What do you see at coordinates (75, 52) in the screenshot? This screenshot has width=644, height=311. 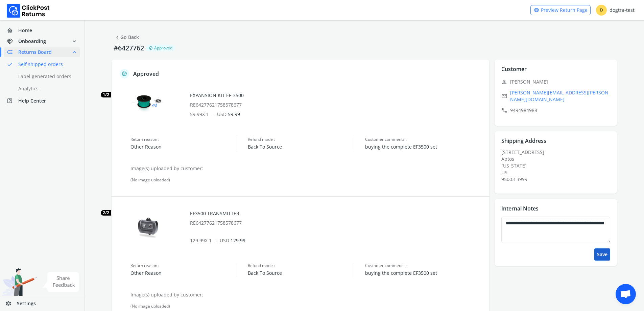 I see `span: expand_less` at bounding box center [75, 52].